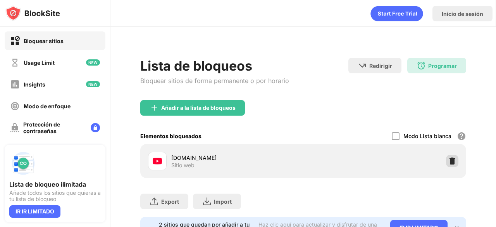 Image resolution: width=496 pixels, height=227 pixels. What do you see at coordinates (95, 128) in the screenshot?
I see `img: lock-menu.svg` at bounding box center [95, 128].